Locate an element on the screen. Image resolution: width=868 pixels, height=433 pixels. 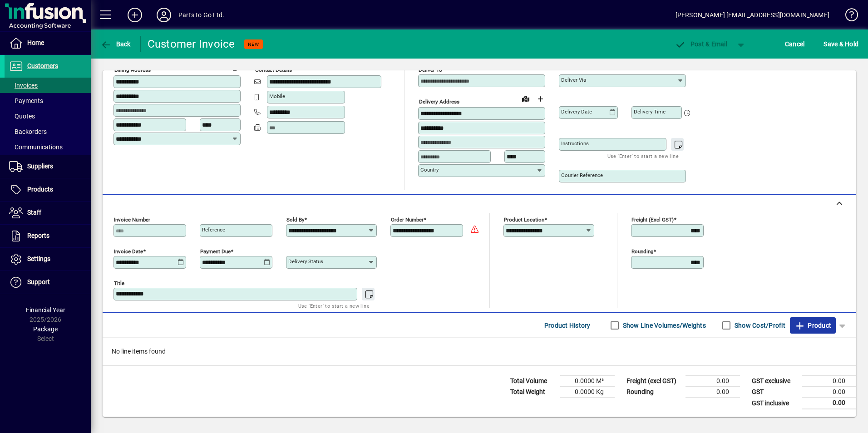
span: Package is located at coordinates (45, 329).